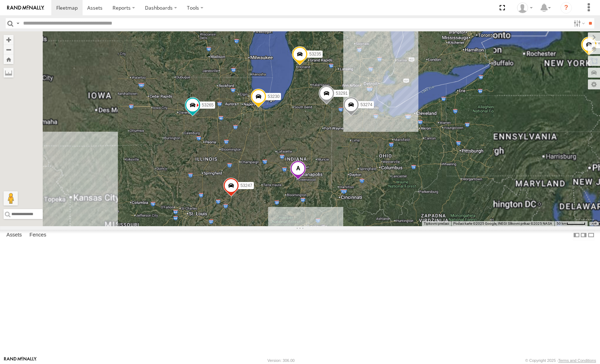 Image resolution: width=600 pixels, height=364 pixels. I want to click on div: Miky Transport, so click(525, 8).